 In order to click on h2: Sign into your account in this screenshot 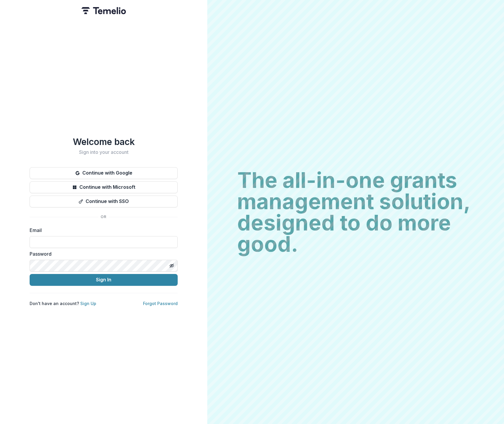, I will do `click(104, 152)`.